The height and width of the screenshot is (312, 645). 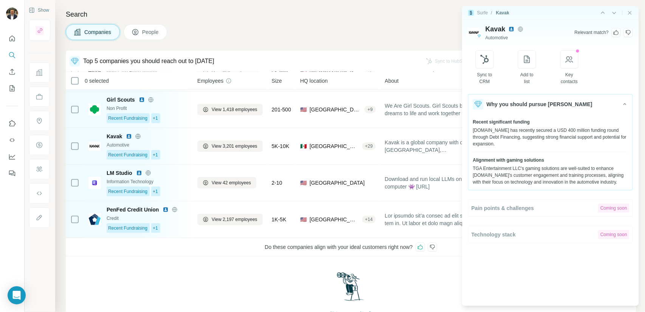 What do you see at coordinates (235, 146) in the screenshot?
I see `span: View 3,201 employees` at bounding box center [235, 146].